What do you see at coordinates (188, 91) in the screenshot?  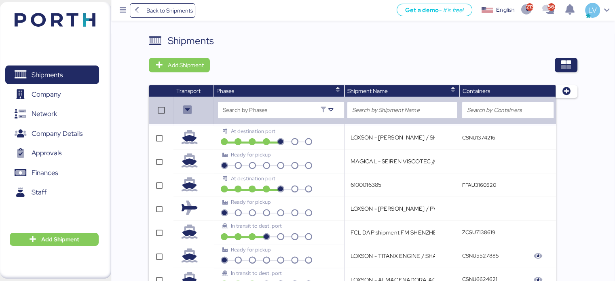 I see `span: Transport` at bounding box center [188, 91].